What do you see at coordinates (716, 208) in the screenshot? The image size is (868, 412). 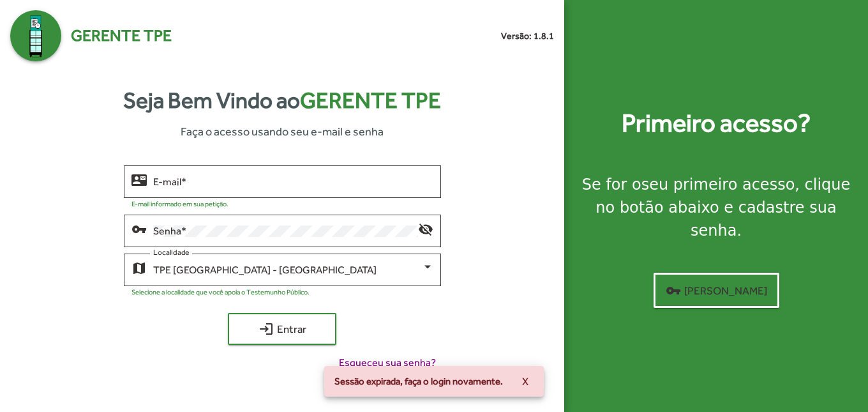 I see `div: Se for o , clique no botão abaixo e cadastre sua senha.` at bounding box center [716, 208].